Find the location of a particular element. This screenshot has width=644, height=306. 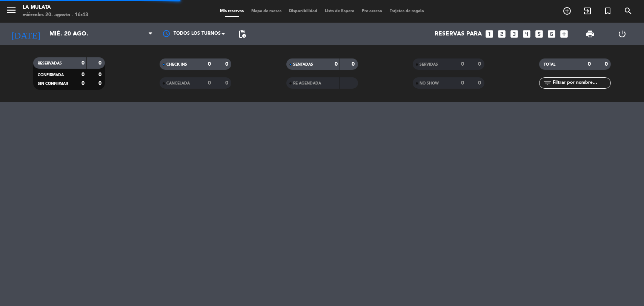

span: Reservas para is located at coordinates (458, 34).